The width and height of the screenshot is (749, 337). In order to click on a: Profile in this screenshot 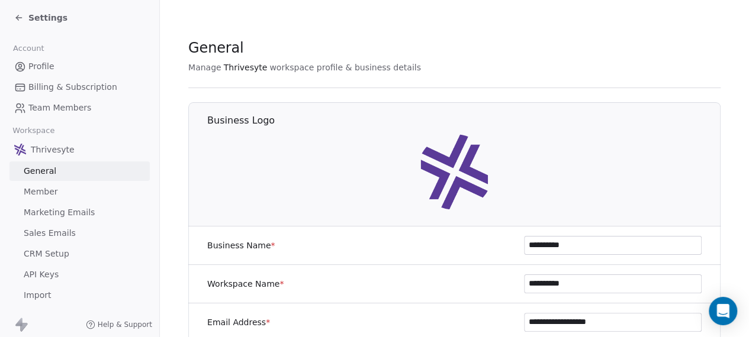, I will do `click(79, 66)`.